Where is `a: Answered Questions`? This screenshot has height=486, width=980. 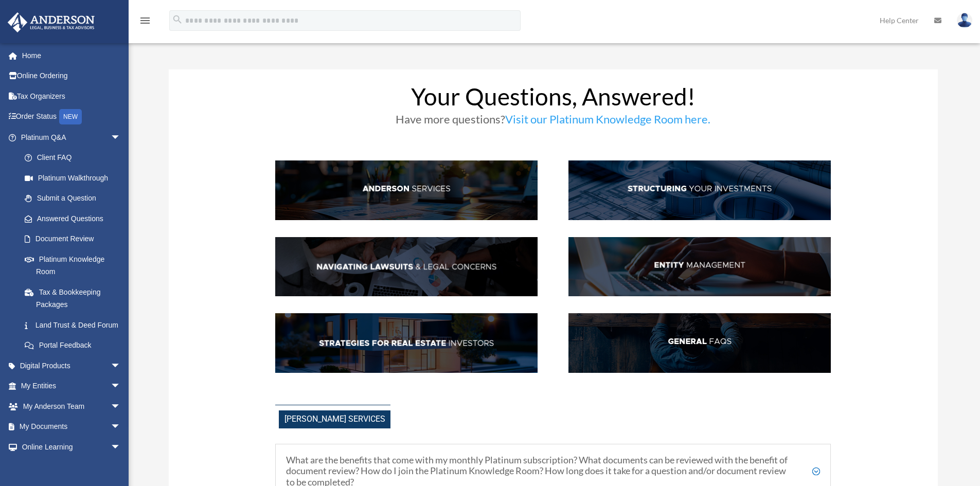 a: Answered Questions is located at coordinates (75, 219).